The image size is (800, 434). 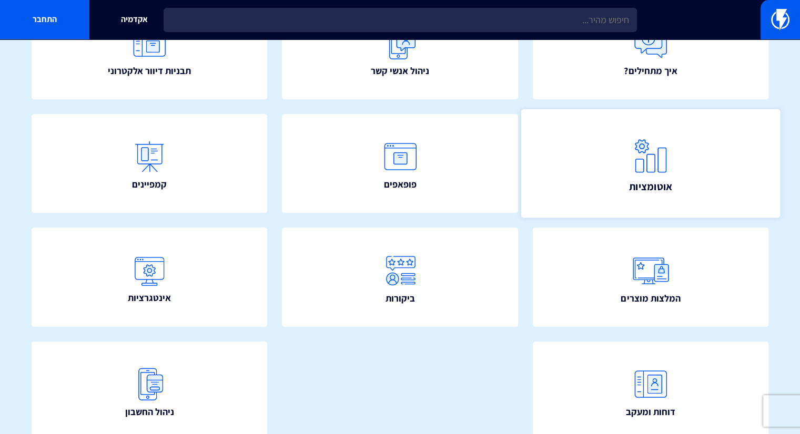 What do you see at coordinates (650, 50) in the screenshot?
I see `a: איך מתחילים?` at bounding box center [650, 50].